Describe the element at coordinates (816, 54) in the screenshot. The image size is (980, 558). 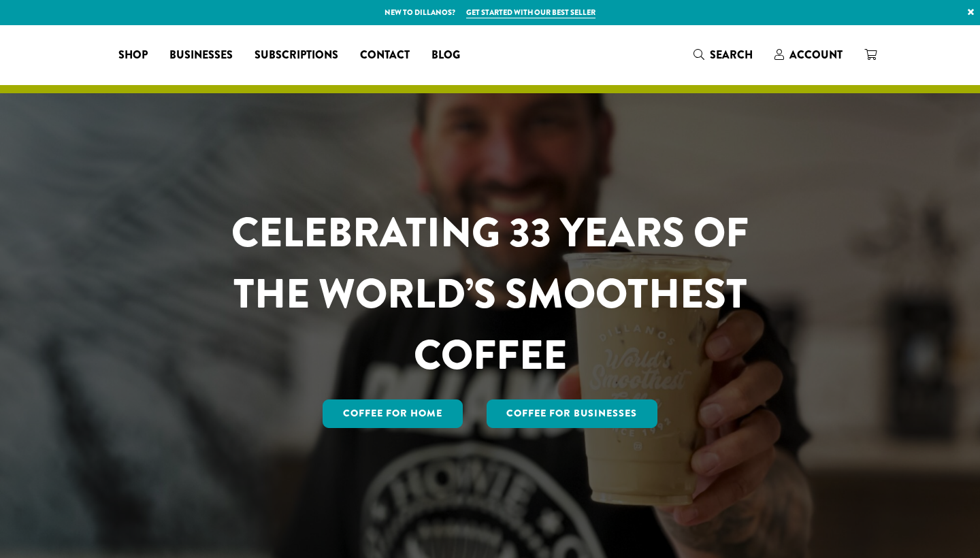
I see `span: Account` at that location.